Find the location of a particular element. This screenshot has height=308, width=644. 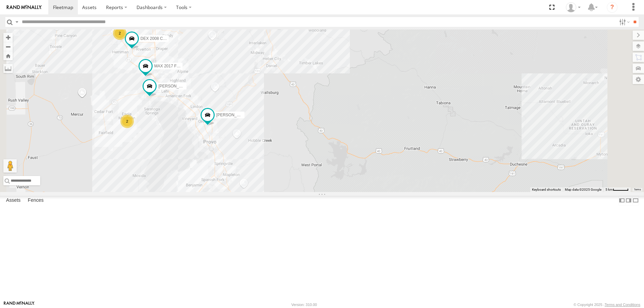

label: Search Query is located at coordinates (17, 22).